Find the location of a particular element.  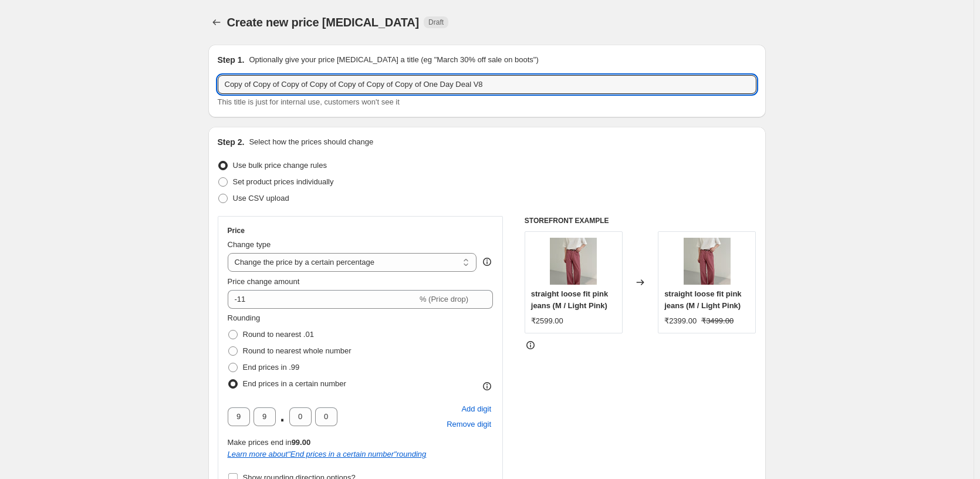

span: % (Price drop) is located at coordinates (443, 299).